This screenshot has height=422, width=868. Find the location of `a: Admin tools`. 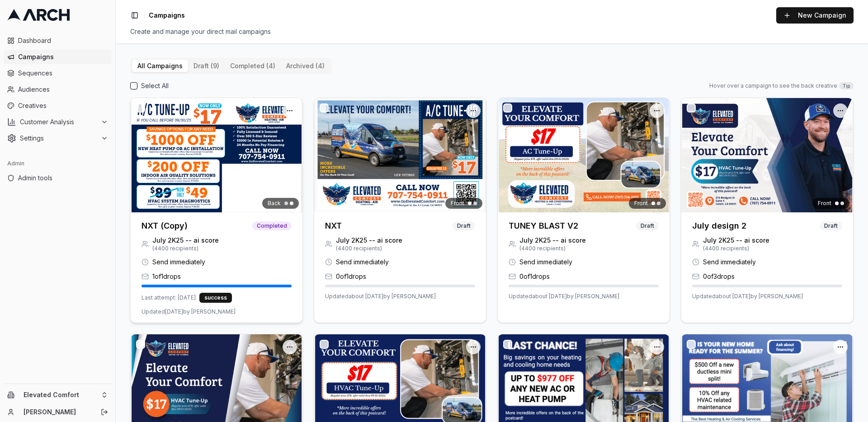

a: Admin tools is located at coordinates (57, 178).